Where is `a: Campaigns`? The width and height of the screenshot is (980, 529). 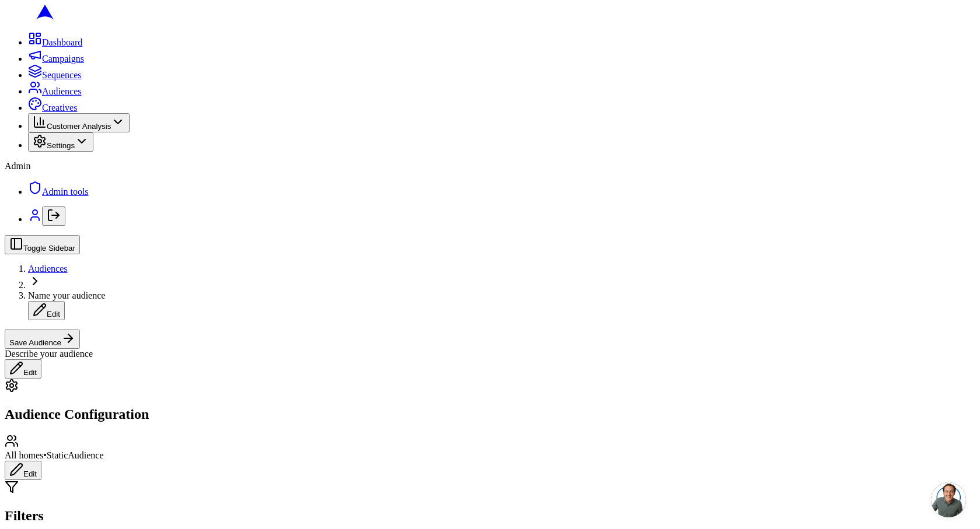 a: Campaigns is located at coordinates (56, 58).